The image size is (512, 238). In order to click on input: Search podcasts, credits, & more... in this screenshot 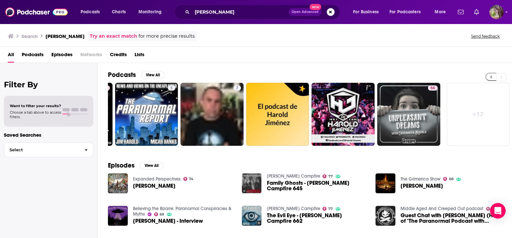, I will do `click(240, 12)`.